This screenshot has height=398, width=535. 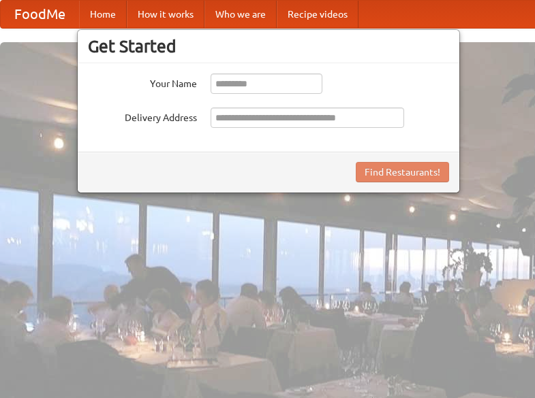 What do you see at coordinates (39, 14) in the screenshot?
I see `a: FoodMe` at bounding box center [39, 14].